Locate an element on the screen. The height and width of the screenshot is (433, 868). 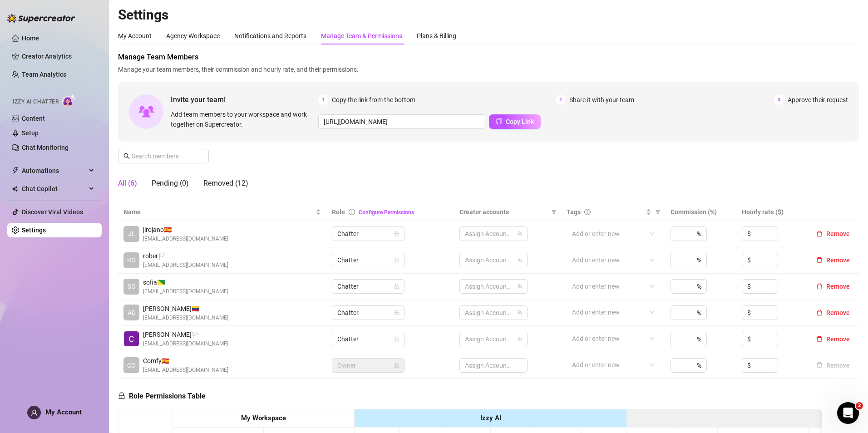
th: Name is located at coordinates (222, 212).